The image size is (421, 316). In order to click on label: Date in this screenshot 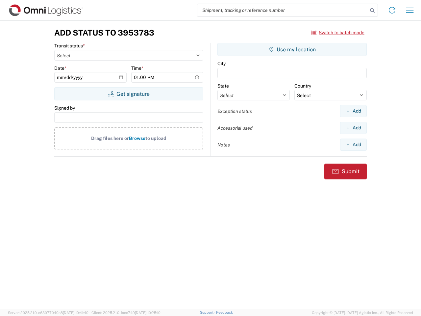, I will do `click(60, 68)`.